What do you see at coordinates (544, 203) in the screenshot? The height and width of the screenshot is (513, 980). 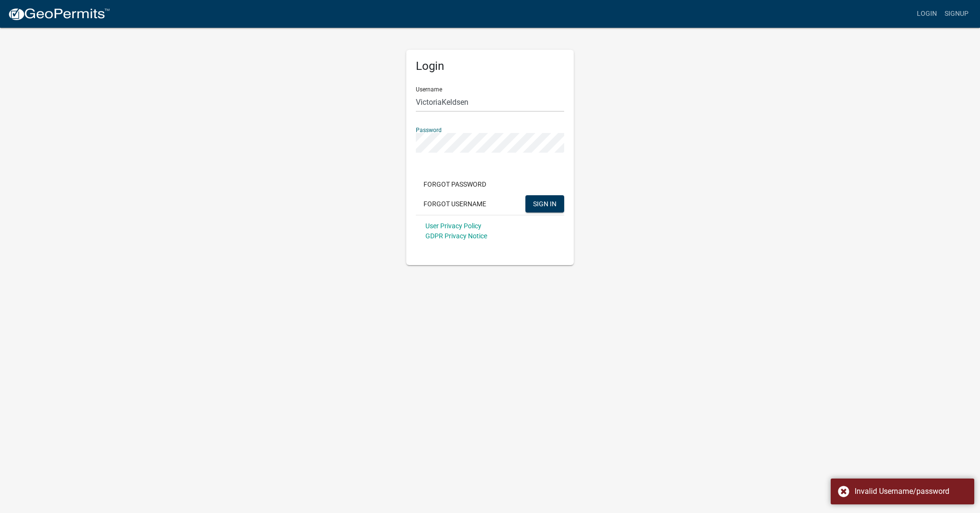 I see `span: SIGN IN` at bounding box center [544, 203].